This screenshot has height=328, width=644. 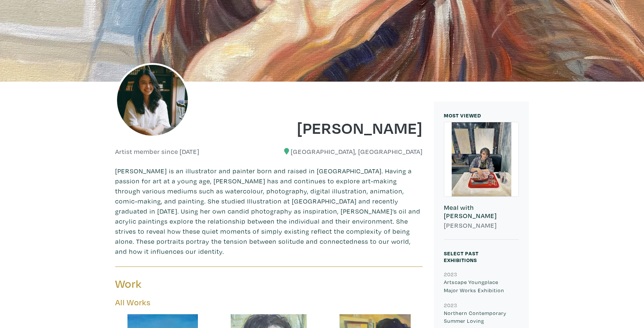 What do you see at coordinates (189, 284) in the screenshot?
I see `h3: Work` at bounding box center [189, 284].